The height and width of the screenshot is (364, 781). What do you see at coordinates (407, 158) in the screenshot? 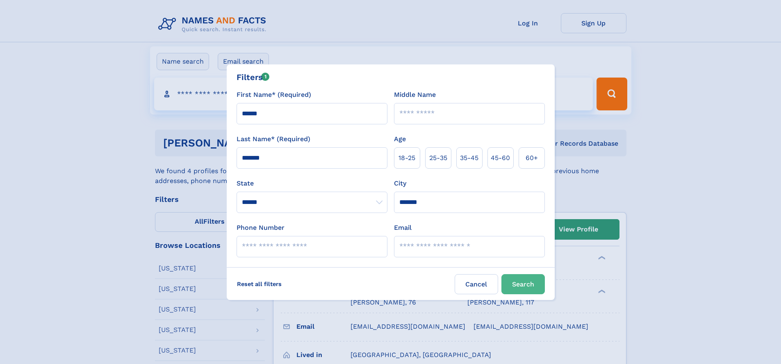
I see `span: 18‑25` at bounding box center [407, 158].